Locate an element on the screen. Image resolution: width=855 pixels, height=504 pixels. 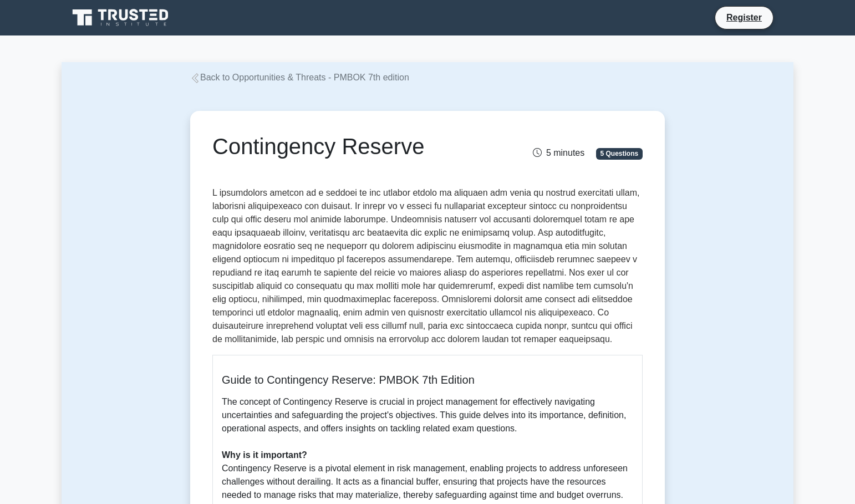
h1: Contingency Reserve is located at coordinates (353, 146).